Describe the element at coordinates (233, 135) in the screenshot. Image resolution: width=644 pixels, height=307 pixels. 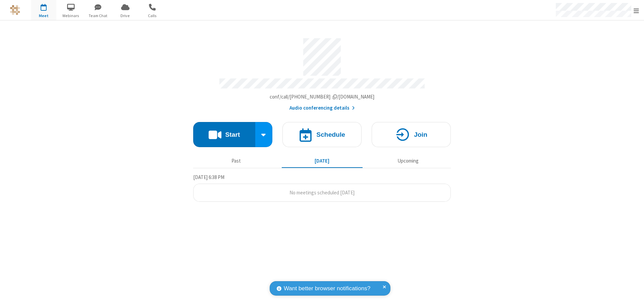
I see `h4: Start` at that location.